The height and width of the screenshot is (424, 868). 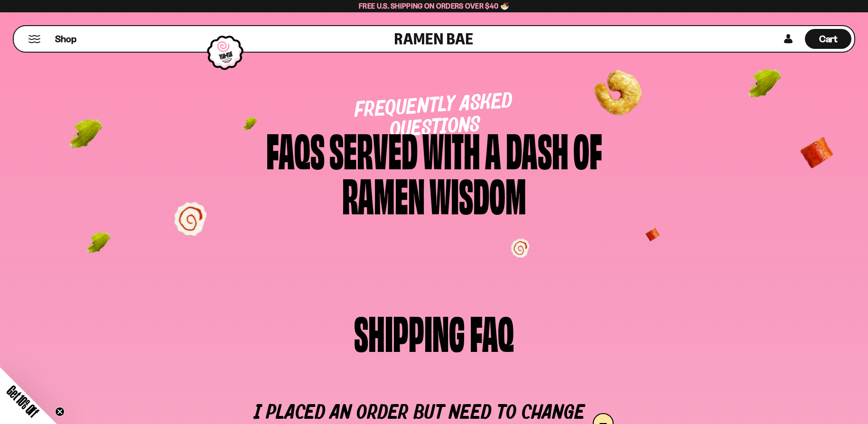 I want to click on div: SHIPPING, so click(x=409, y=331).